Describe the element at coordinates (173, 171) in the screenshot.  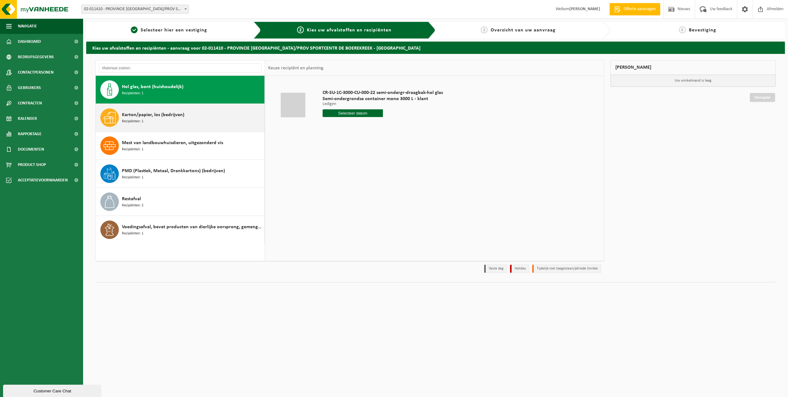
I see `span: PMD (Plastiek, Metaal, Drankkartons) (bedrijven)` at that location.